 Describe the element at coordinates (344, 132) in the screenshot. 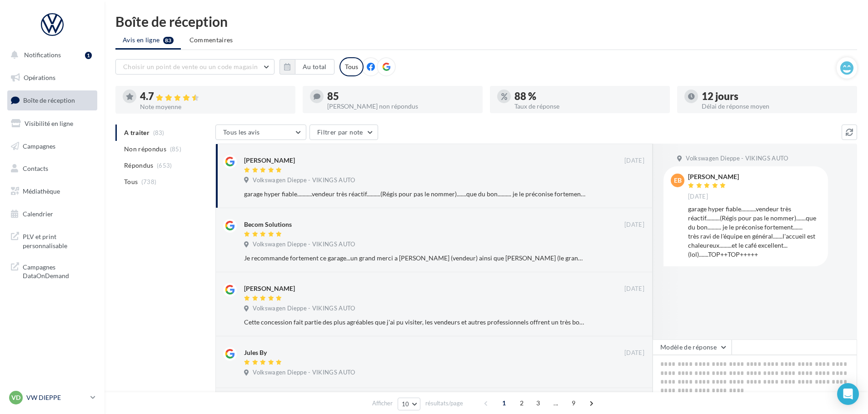

I see `button: Filtrer par note` at that location.